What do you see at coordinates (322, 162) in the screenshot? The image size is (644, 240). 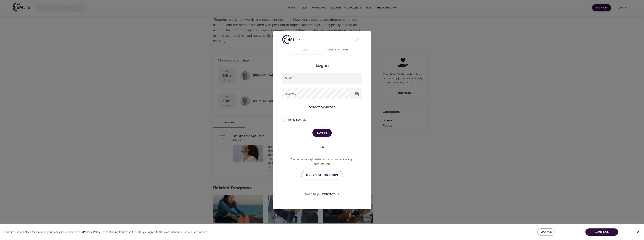 I see `p: You can also login using your organization login information` at bounding box center [322, 162].